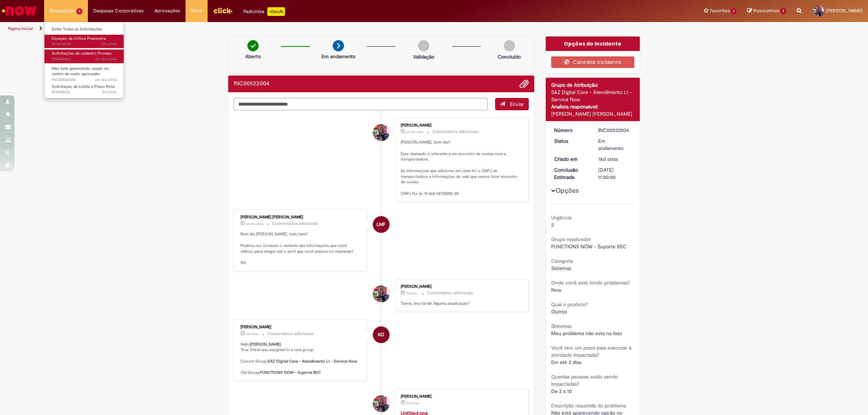 The image size is (868, 415). I want to click on b: Qual o produto?, so click(569, 304).